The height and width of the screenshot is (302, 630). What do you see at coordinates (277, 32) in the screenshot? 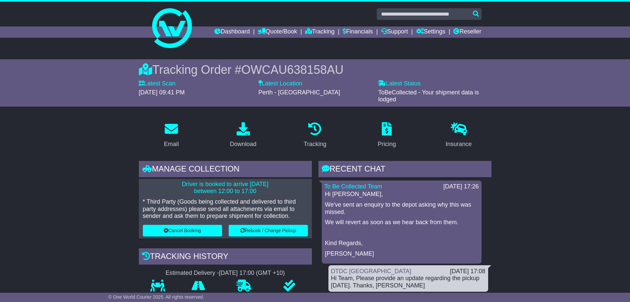
I see `a: Quote/Book` at bounding box center [277, 32].